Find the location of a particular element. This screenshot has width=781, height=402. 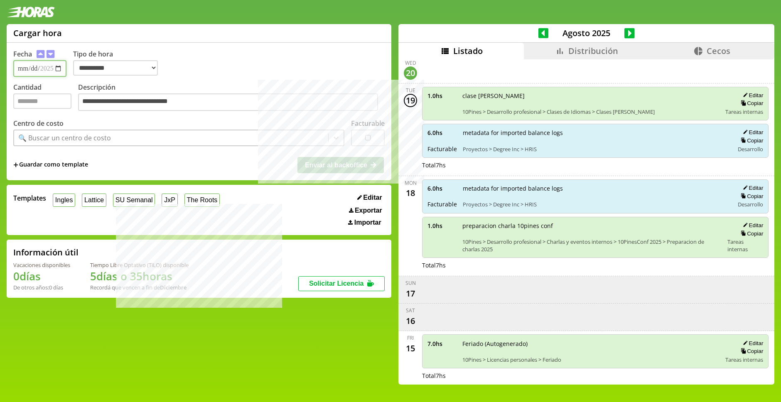

span: Feriado (Autogenerado) is located at coordinates (591, 343).